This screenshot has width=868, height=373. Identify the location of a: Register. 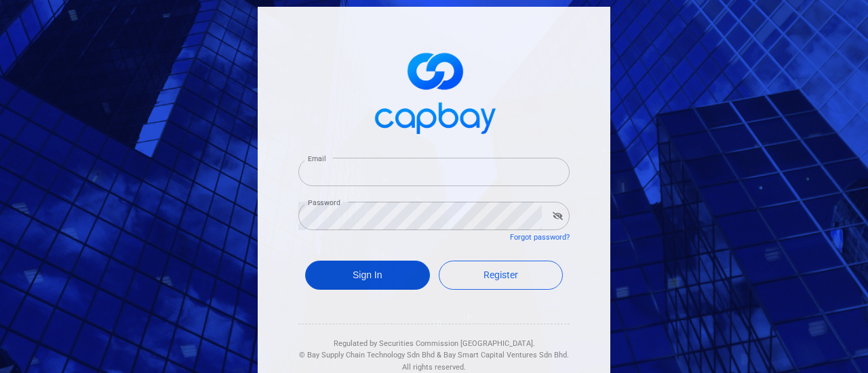
(501, 275).